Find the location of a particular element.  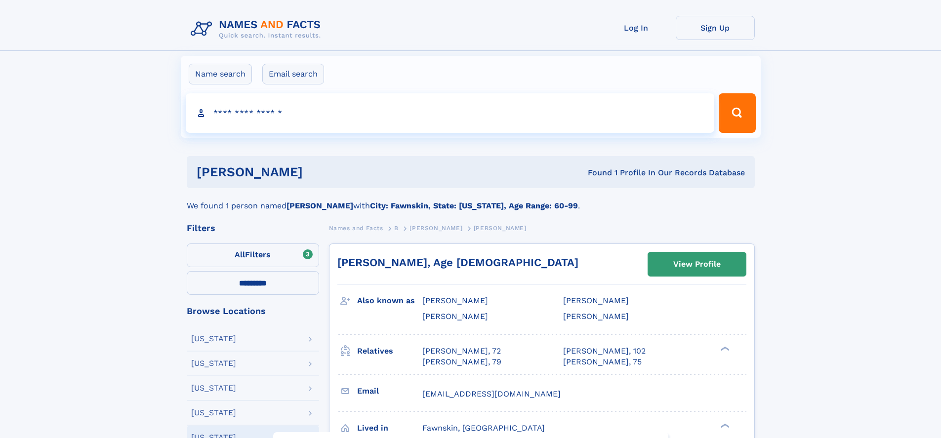

label: Filters is located at coordinates (253, 255).